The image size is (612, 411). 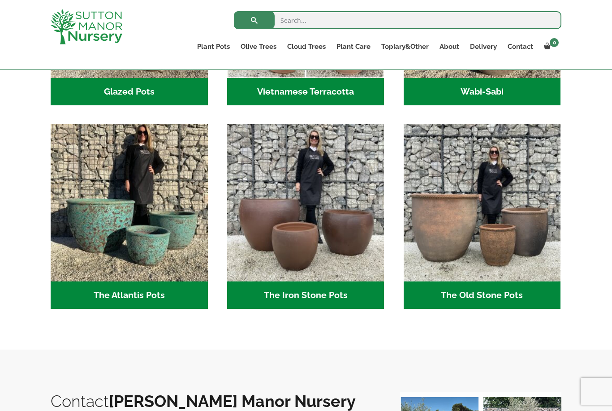 I want to click on h2: Glazed Pots, so click(x=129, y=92).